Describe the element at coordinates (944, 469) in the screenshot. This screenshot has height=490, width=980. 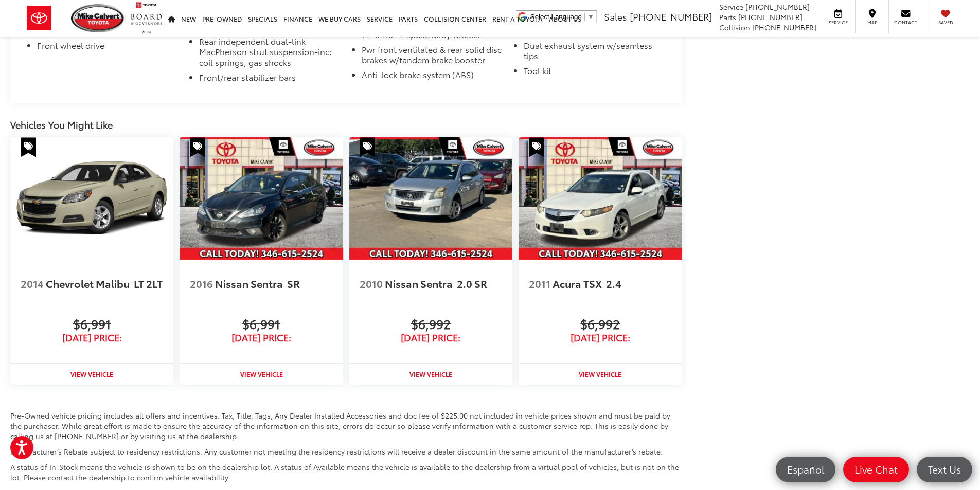
I see `span: Text Us` at that location.